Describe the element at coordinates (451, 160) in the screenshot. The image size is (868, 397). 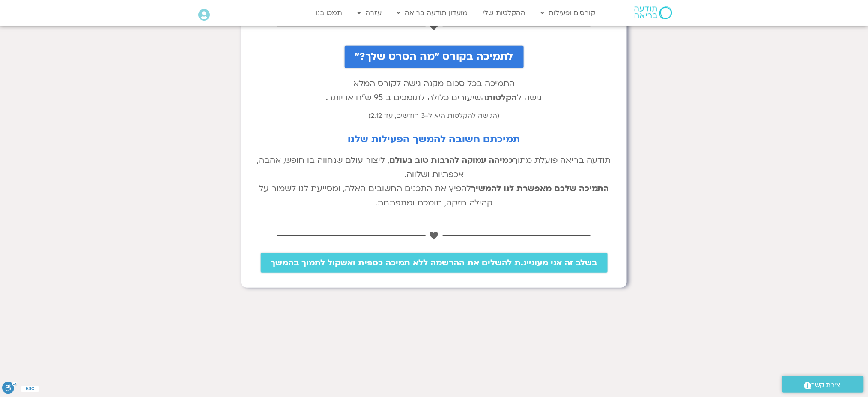
I see `b: כמיהה עמוקה להרבות טוב בעולם` at that location.